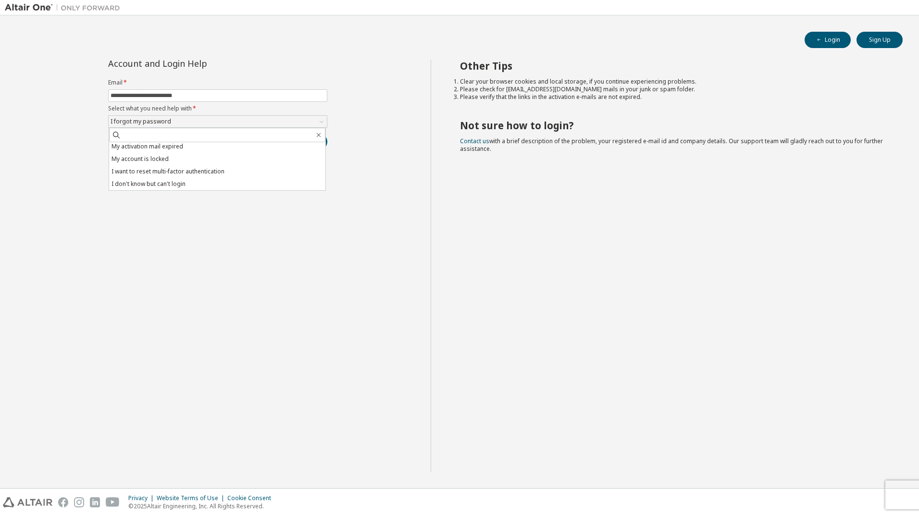 This screenshot has height=516, width=919. Describe the element at coordinates (673, 66) in the screenshot. I see `h2: Other Tips` at that location.